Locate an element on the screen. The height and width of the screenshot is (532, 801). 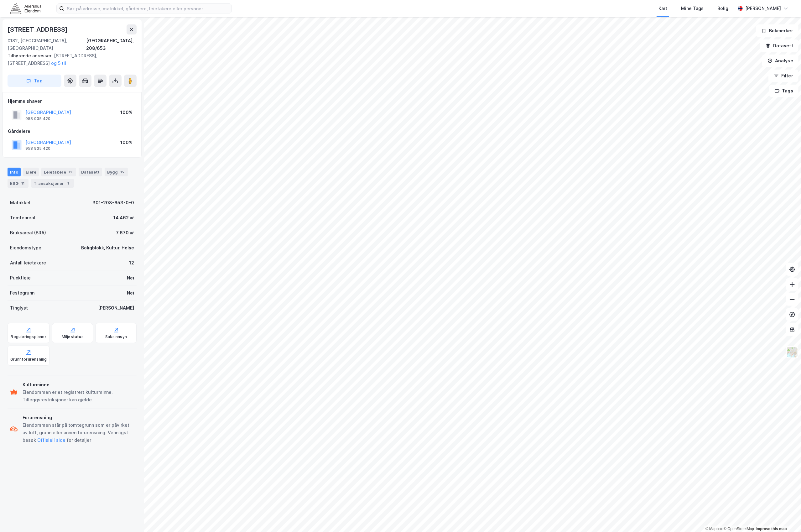
div: Eiere is located at coordinates (31, 172).